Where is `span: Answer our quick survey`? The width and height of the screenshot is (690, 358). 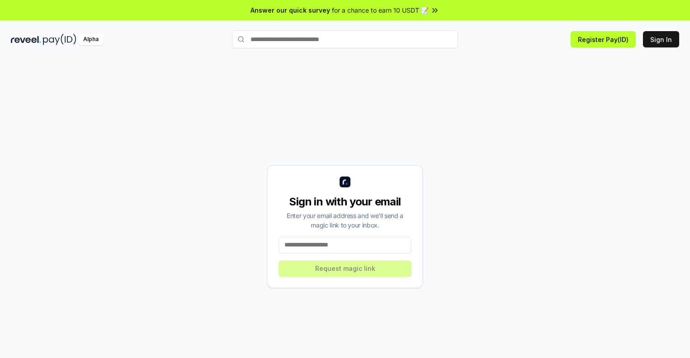 span: Answer our quick survey is located at coordinates (290, 10).